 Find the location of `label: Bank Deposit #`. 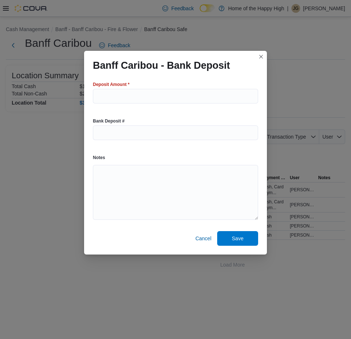

label: Bank Deposit # is located at coordinates (108, 121).